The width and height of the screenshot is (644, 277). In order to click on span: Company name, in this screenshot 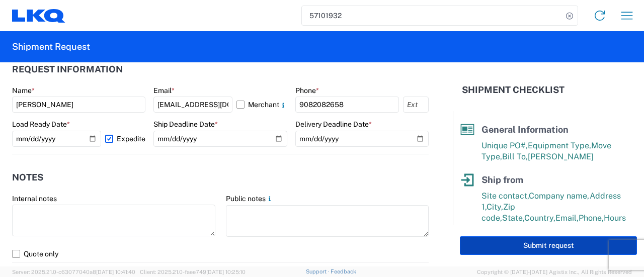, I will do `click(559, 196)`.